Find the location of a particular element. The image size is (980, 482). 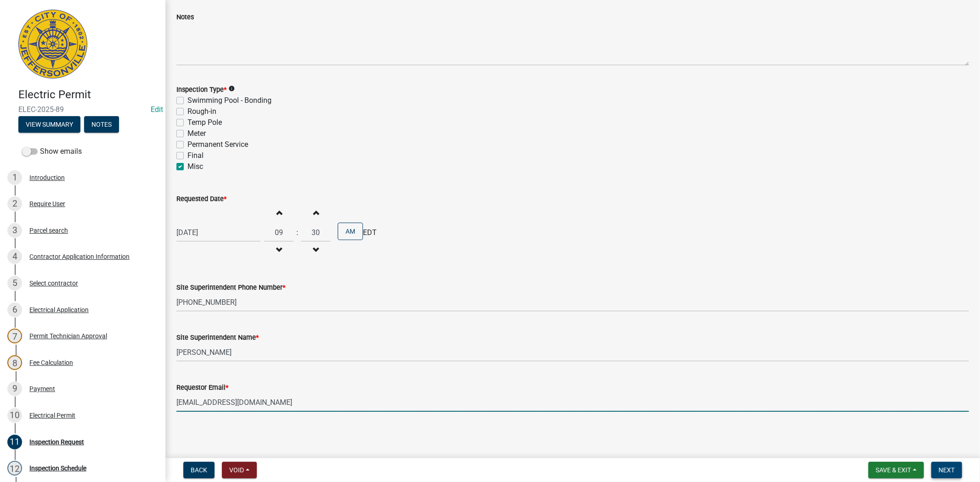

a: Edit is located at coordinates (157, 109).